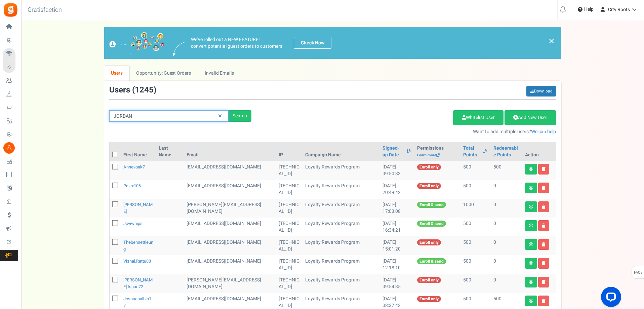 The image size is (644, 309). Describe the element at coordinates (393, 152) in the screenshot. I see `a: Signed-up Date` at that location.